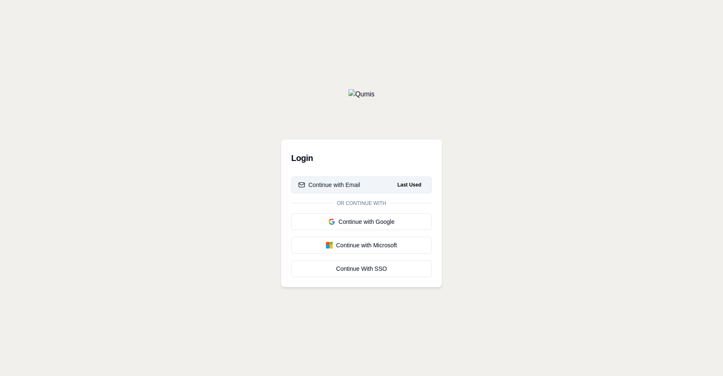 Image resolution: width=723 pixels, height=376 pixels. Describe the element at coordinates (362, 185) in the screenshot. I see `button: Continue with EmailLast Used` at that location.